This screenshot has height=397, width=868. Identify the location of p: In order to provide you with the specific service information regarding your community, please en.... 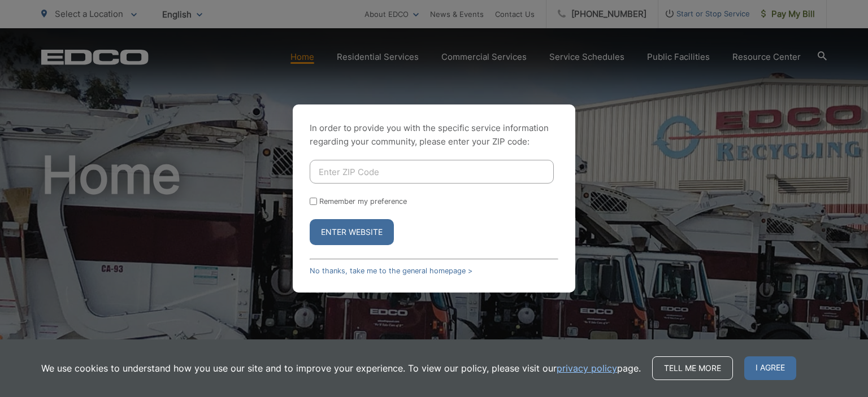
(434, 135).